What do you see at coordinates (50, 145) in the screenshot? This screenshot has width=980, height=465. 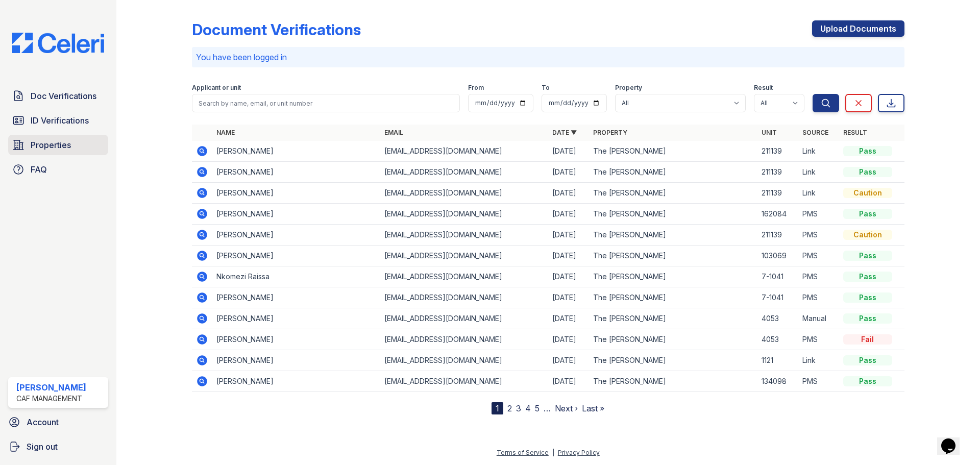 I see `span: Properties` at bounding box center [50, 145].